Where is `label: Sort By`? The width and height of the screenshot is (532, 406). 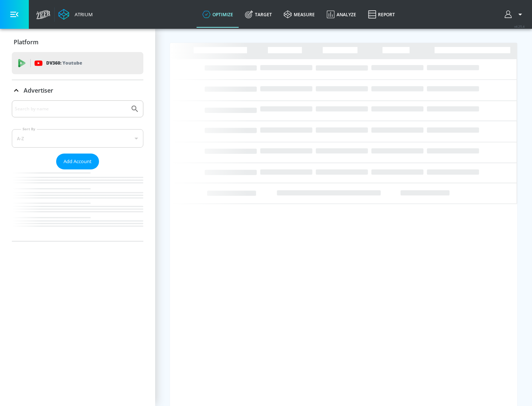
label: Sort By is located at coordinates (28, 129).